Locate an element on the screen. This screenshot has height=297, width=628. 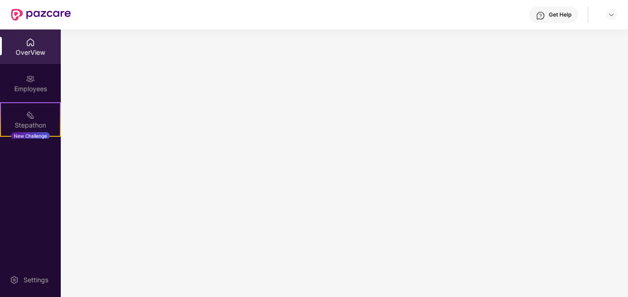
img: svg+xml;base64,PHN2ZyBpZD0iRW1wbG95ZWVzIiB4bWxucz0iaHR0cDovL3d3dy53My5vcmcvMjAwMC9zdmciIHdpZHRoPS... is located at coordinates (30, 79).